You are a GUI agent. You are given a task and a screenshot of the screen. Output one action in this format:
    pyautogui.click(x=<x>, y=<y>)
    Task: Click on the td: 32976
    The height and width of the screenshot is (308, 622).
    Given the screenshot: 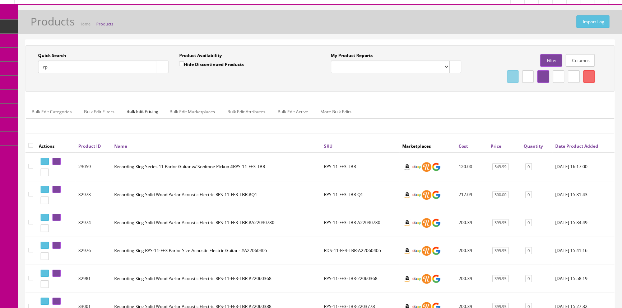 What is the action you would take?
    pyautogui.click(x=93, y=251)
    